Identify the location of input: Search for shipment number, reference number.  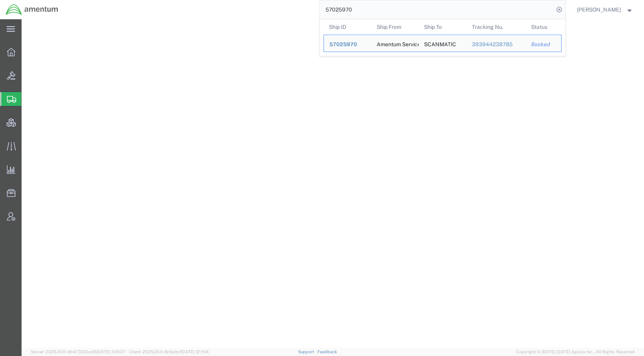
(437, 10).